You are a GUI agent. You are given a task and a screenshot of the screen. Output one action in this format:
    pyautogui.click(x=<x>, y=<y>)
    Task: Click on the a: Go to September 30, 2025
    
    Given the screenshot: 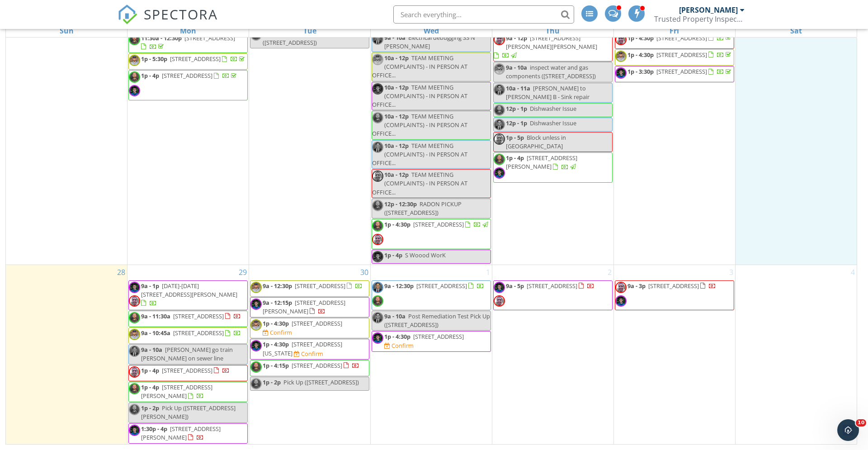 What is the action you would take?
    pyautogui.click(x=365, y=273)
    